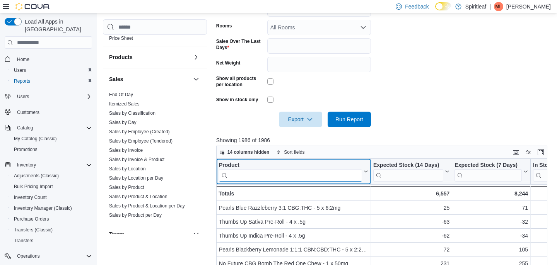 This screenshot has width=557, height=265. What do you see at coordinates (121, 38) in the screenshot?
I see `a: Price Sheet` at bounding box center [121, 38].